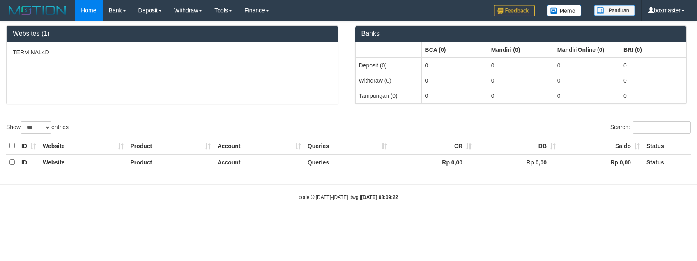 Image resolution: width=697 pixels, height=261 pixels. Describe the element at coordinates (388, 80) in the screenshot. I see `td: Withdraw (0)` at that location.